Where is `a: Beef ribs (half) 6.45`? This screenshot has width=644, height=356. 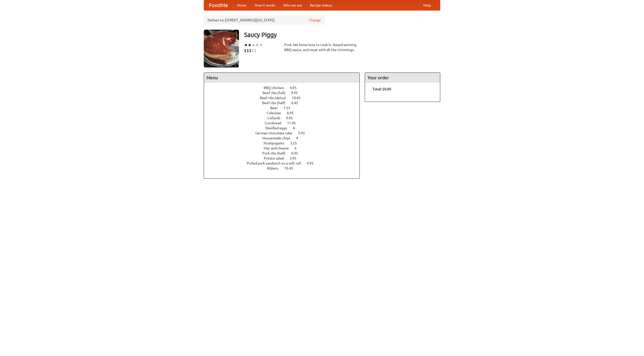
a: Beef ribs (half) 6.45 is located at coordinates (285, 103).